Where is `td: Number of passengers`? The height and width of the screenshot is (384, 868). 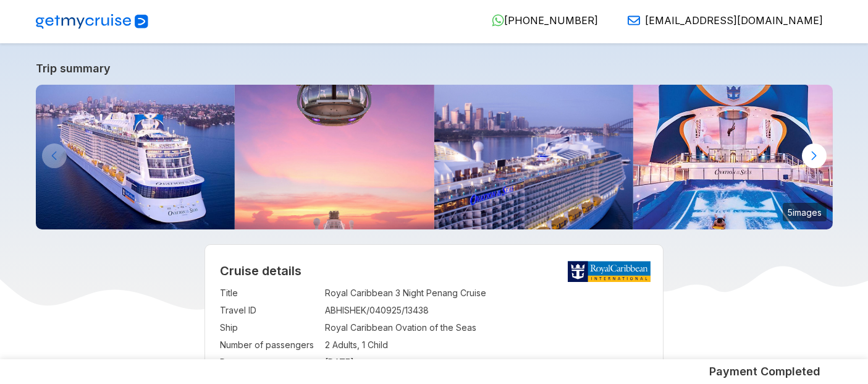
td: Number of passengers is located at coordinates (269, 344).